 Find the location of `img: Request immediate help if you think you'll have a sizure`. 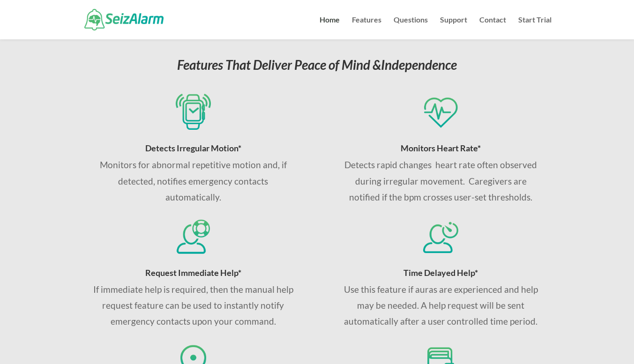

img: Request immediate help if you think you'll have a sizure is located at coordinates (193, 236).